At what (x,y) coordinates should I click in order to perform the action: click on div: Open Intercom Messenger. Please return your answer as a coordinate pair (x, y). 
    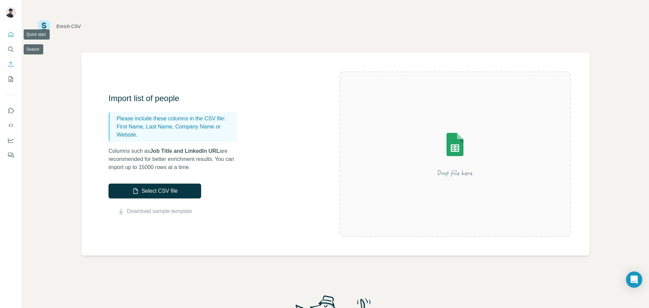
    Looking at the image, I should click on (635, 280).